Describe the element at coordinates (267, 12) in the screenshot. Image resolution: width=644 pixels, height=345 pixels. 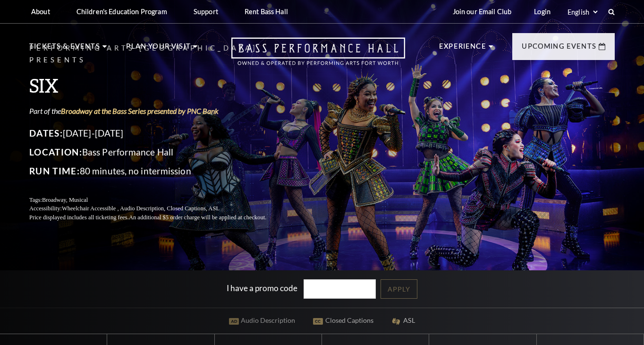
I see `p: Rent Bass Hall` at that location.